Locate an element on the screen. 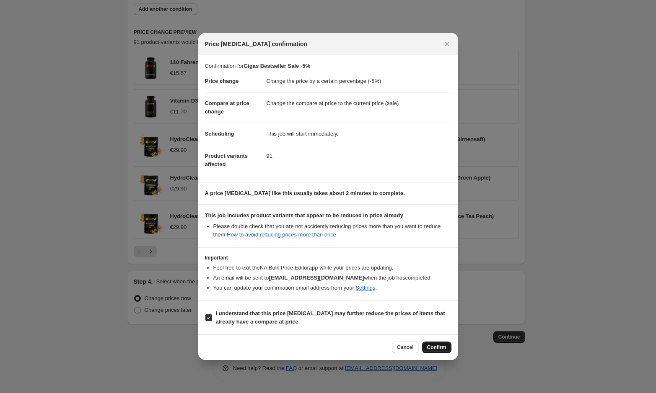 This screenshot has height=393, width=656. a: Settings is located at coordinates (365, 288).